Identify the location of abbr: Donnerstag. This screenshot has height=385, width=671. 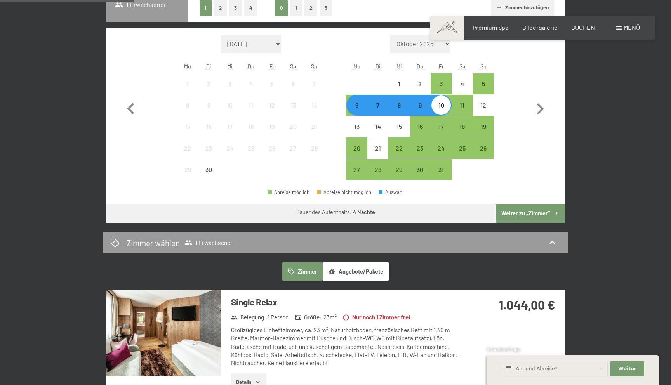
(420, 66).